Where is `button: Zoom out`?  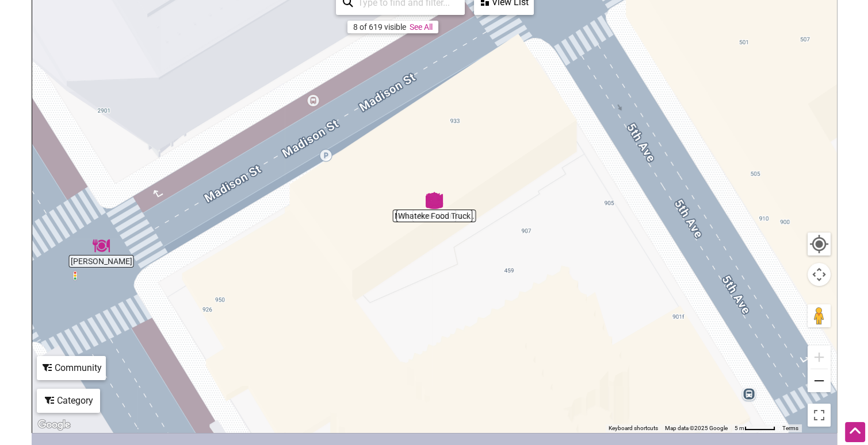
button: Zoom out is located at coordinates (820, 381).